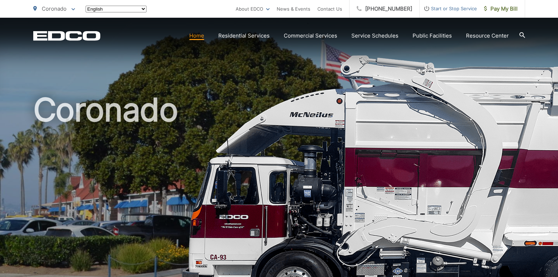 This screenshot has height=277, width=558. Describe the element at coordinates (244, 36) in the screenshot. I see `a: Residential Services` at that location.